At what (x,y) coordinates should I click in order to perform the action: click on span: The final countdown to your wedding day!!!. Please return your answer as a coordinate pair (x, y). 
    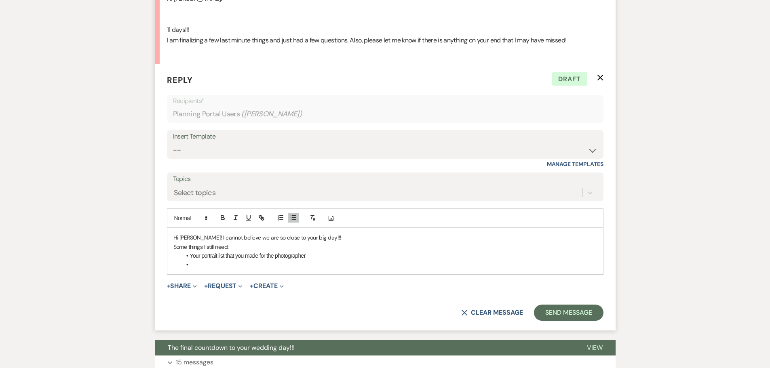
    Looking at the image, I should click on (231, 348).